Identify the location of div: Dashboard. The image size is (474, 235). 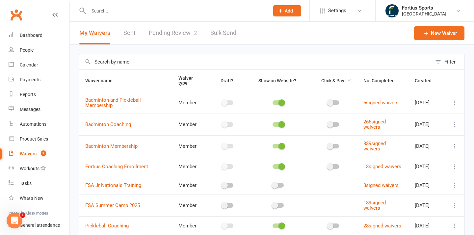
(31, 35).